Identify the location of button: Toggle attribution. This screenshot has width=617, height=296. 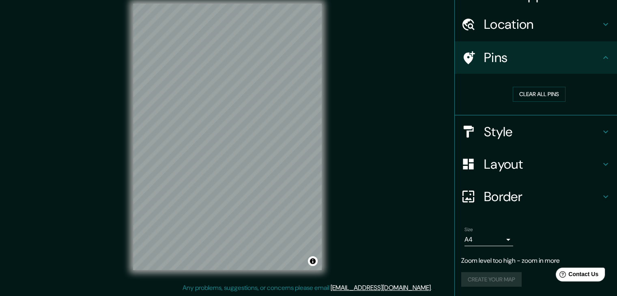
(313, 261).